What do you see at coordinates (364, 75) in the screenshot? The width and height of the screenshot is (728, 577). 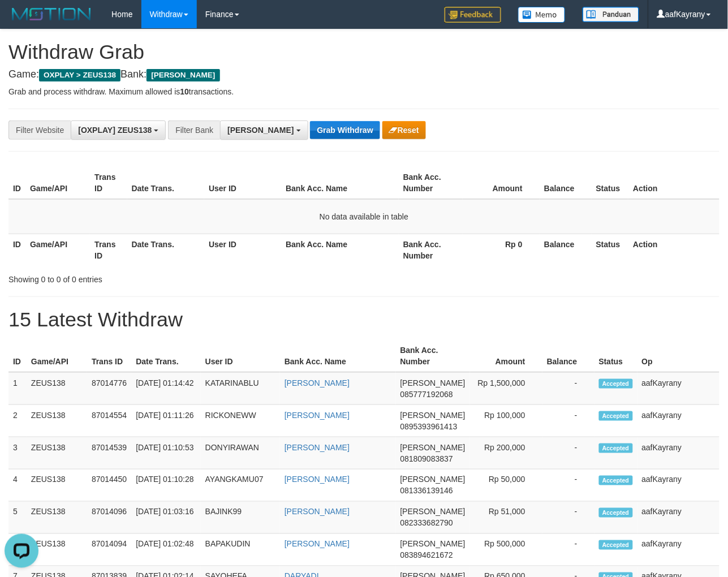 I see `h4: Game: Bank:` at bounding box center [364, 75].